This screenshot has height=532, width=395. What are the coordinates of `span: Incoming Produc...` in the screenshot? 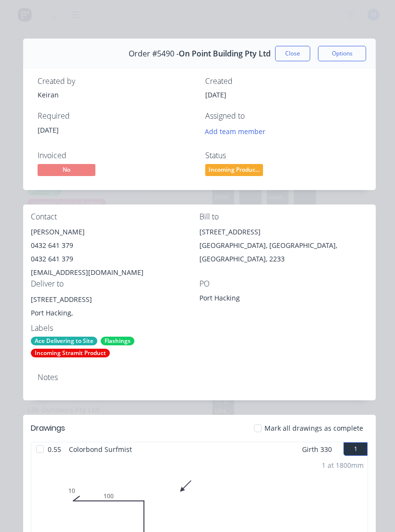 It's located at (234, 170).